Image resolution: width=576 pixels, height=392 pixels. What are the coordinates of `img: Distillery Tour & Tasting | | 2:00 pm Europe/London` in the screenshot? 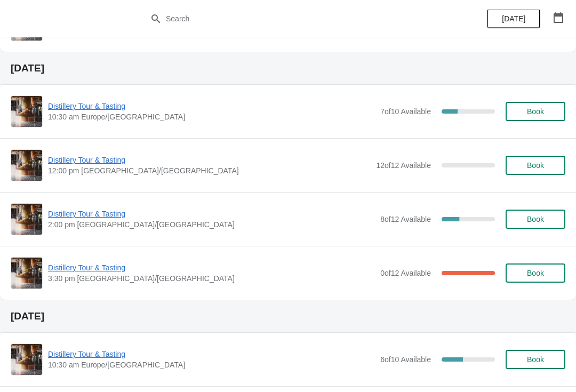 It's located at (27, 219).